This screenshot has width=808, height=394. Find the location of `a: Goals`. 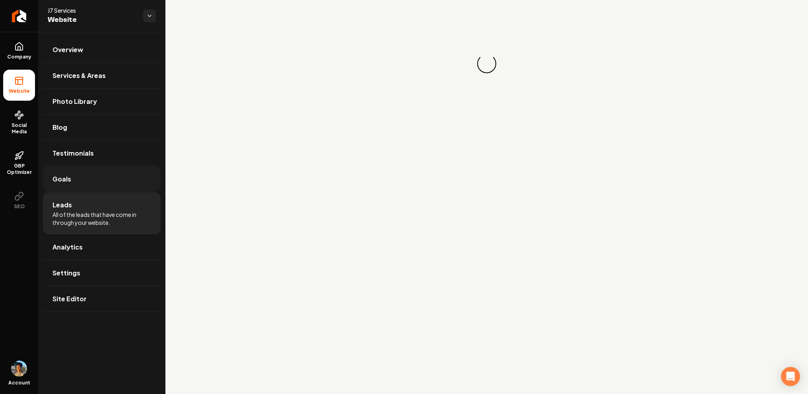

a: Goals is located at coordinates (102, 179).